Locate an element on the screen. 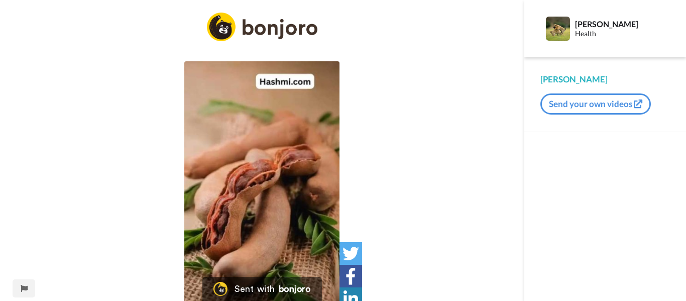  div: Health is located at coordinates (622, 34).